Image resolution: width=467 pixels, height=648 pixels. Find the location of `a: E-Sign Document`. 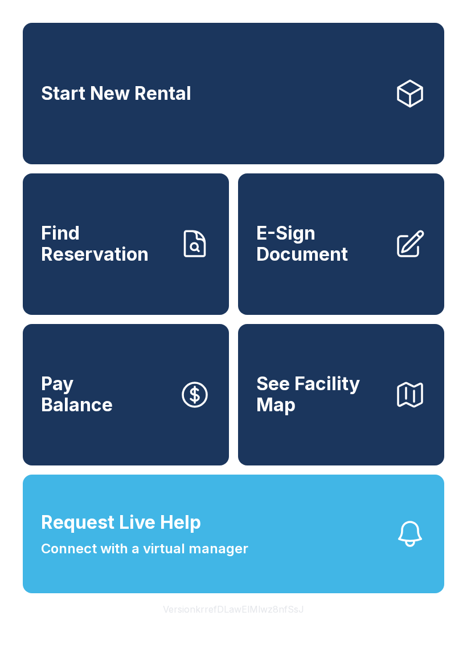

a: E-Sign Document is located at coordinates (341, 244).